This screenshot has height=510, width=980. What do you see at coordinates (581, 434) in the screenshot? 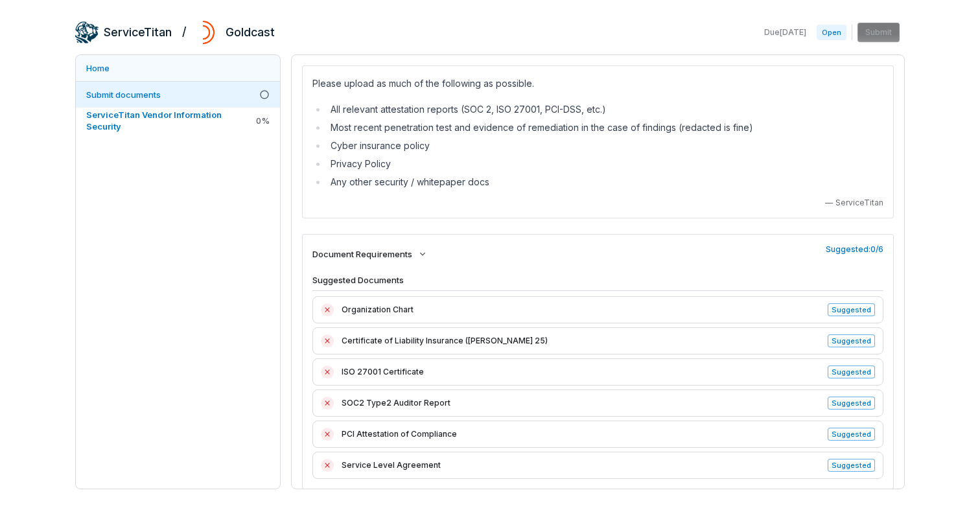
I see `span: PCI Attestation of Compliance` at bounding box center [581, 434].